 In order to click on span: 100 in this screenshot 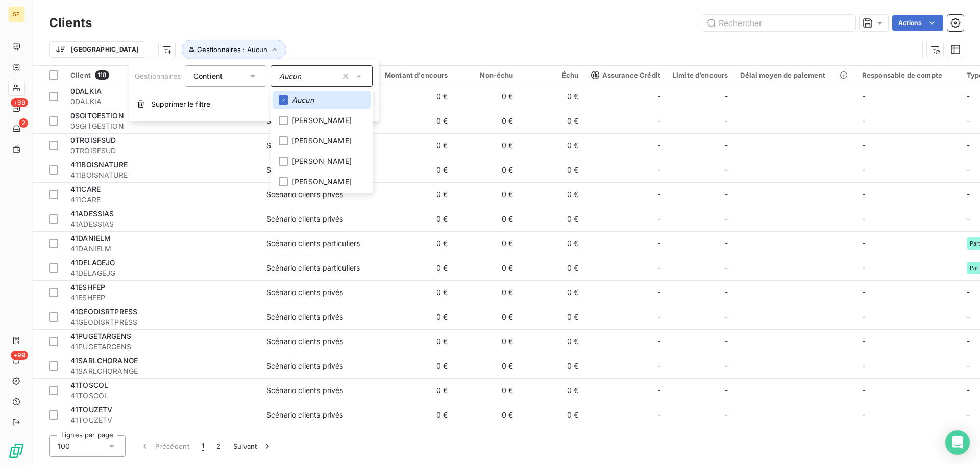, I will do `click(64, 446)`.